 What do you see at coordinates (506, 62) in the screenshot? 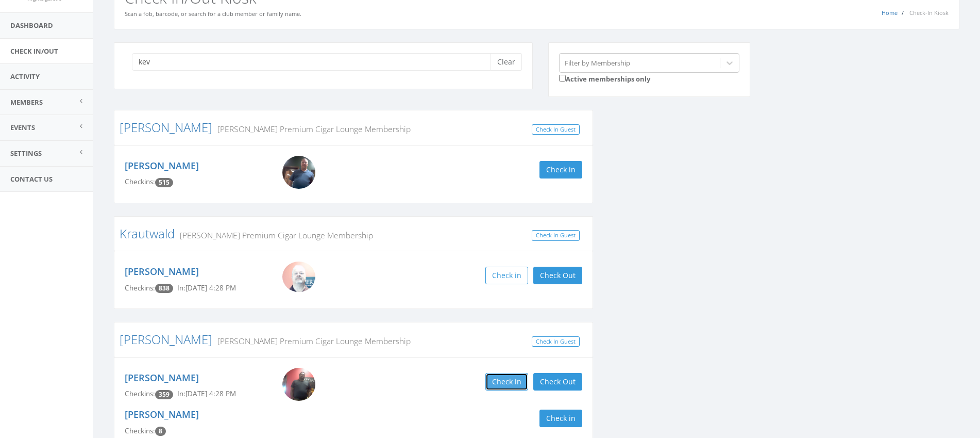
I see `button: Clear` at bounding box center [506, 62].